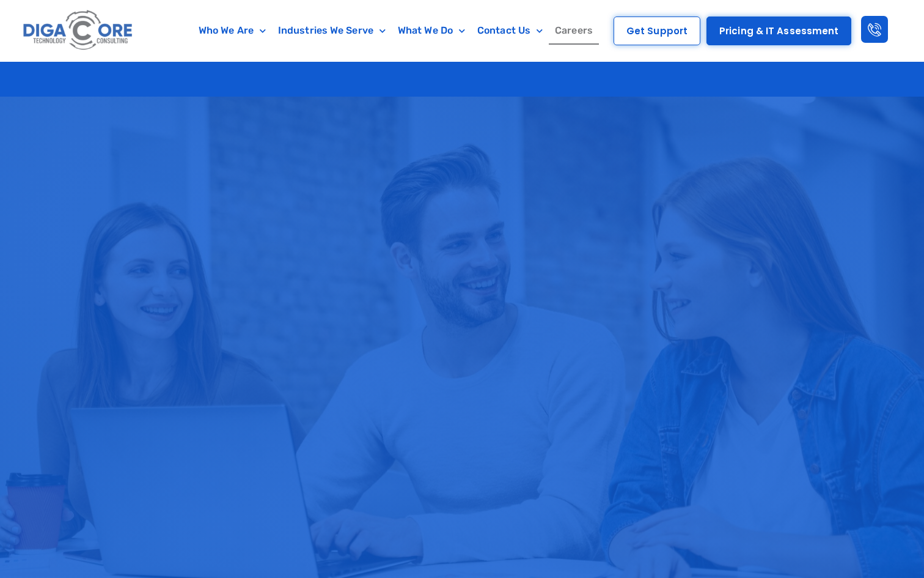 Image resolution: width=924 pixels, height=578 pixels. Describe the element at coordinates (509, 31) in the screenshot. I see `a: Contact Us` at that location.